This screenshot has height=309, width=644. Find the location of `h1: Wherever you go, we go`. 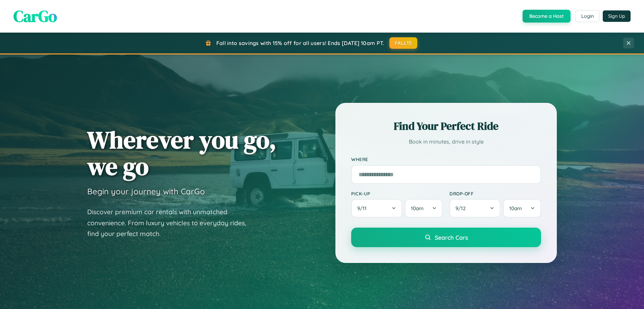

h1: Wherever you go, we go is located at coordinates (182, 153).